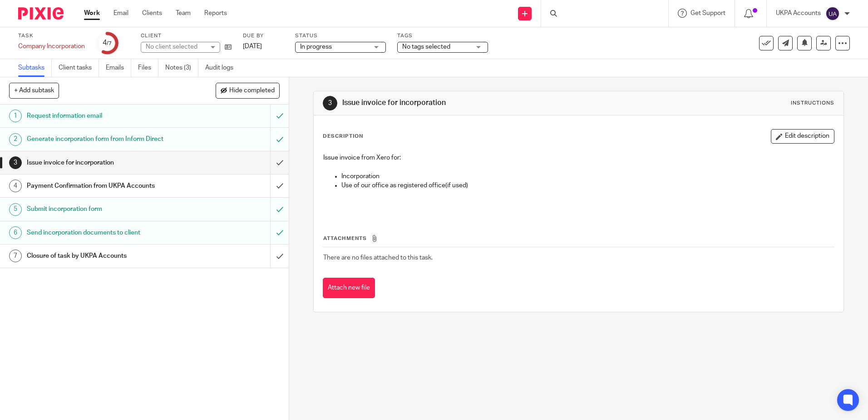 Image resolution: width=868 pixels, height=420 pixels. Describe the element at coordinates (182, 68) in the screenshot. I see `a: Notes (3)` at that location.